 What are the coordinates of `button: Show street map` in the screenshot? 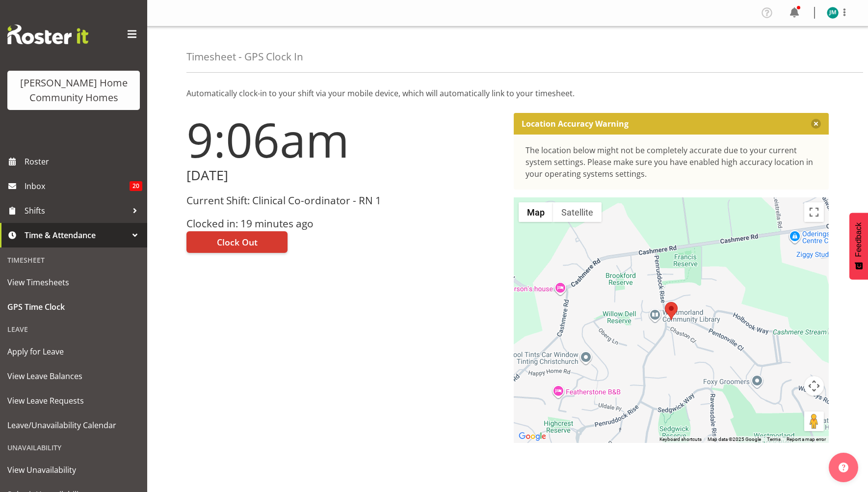 It's located at (536, 212).